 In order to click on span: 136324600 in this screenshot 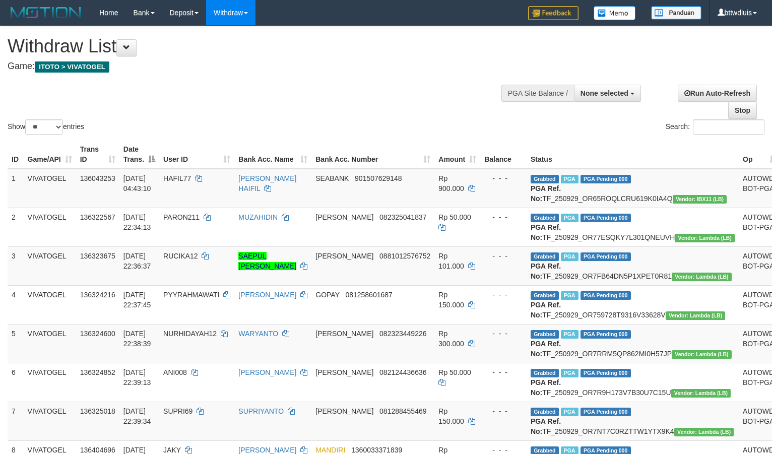, I will do `click(98, 333)`.